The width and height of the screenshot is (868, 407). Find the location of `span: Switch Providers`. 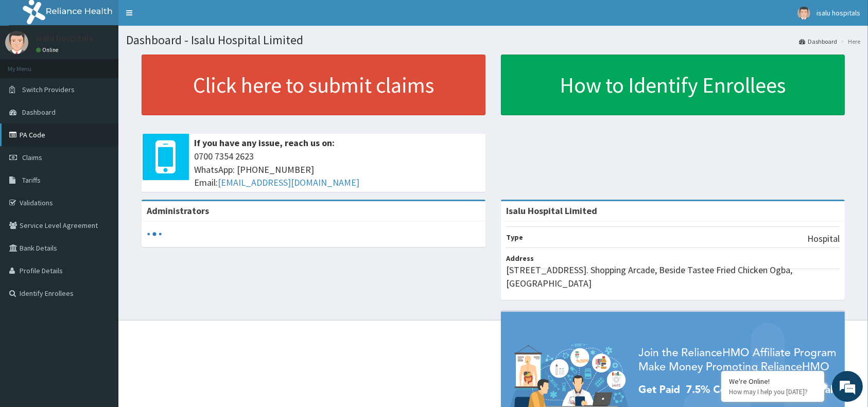

span: Switch Providers is located at coordinates (48, 89).